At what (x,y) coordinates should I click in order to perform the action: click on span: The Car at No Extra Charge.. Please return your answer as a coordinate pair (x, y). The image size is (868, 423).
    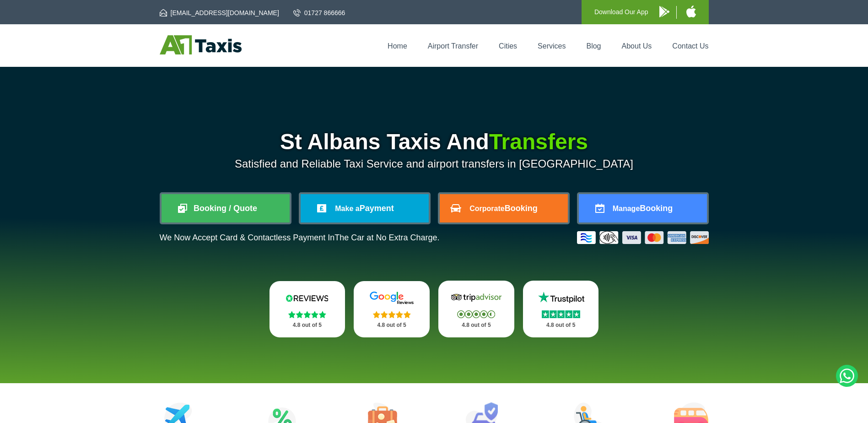
    Looking at the image, I should click on (387, 238).